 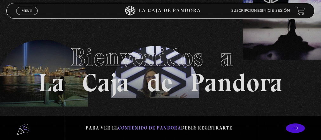 What do you see at coordinates (159, 127) in the screenshot?
I see `p: Para ver el debes registrarte` at bounding box center [159, 127].